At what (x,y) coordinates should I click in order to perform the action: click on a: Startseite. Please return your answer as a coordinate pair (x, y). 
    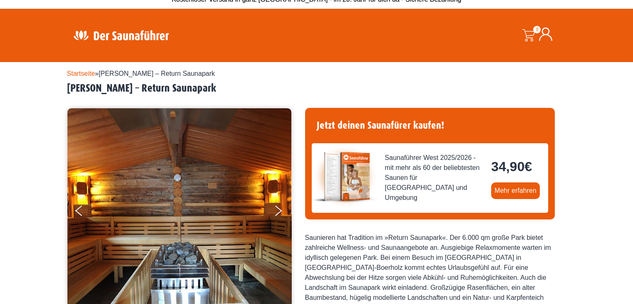
    Looking at the image, I should click on (81, 73).